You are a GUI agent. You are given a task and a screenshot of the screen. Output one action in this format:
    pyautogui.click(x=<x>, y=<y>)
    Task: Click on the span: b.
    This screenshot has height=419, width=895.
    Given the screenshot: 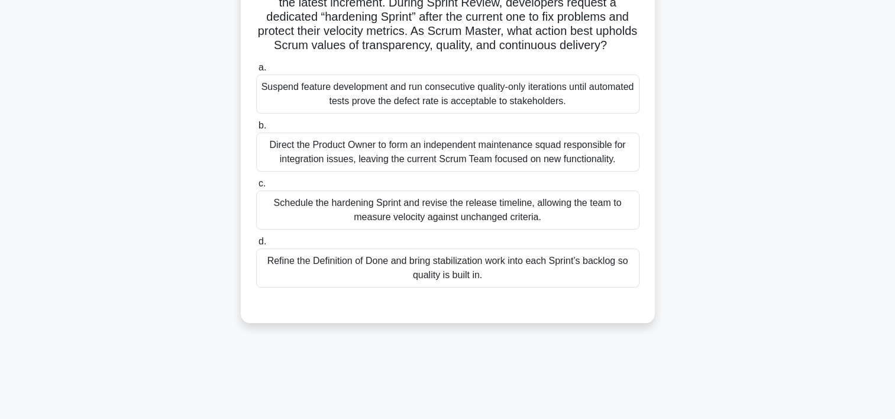 What is the action you would take?
    pyautogui.click(x=262, y=125)
    